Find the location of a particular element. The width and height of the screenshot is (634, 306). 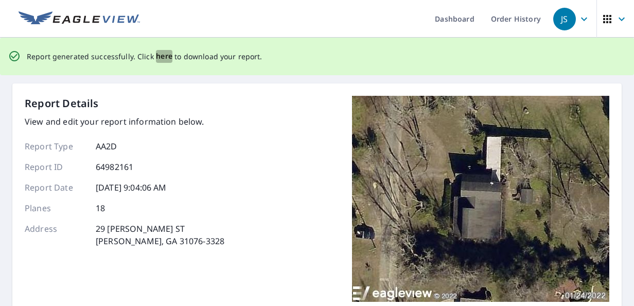

p: Report generated successfully. Click to download your report. is located at coordinates (145, 56).